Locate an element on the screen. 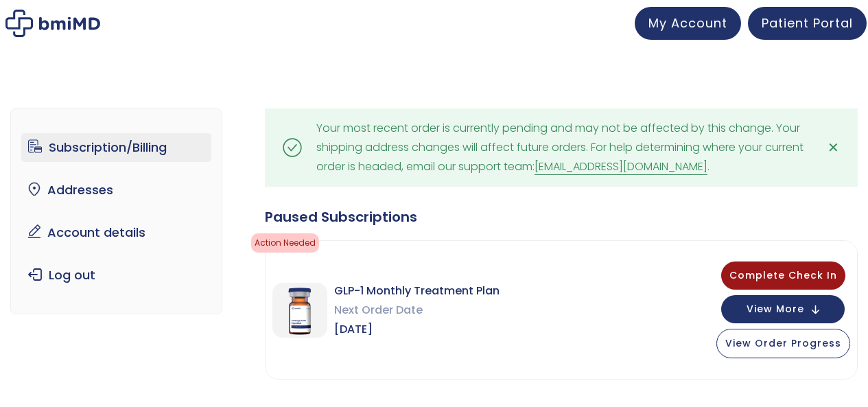 The height and width of the screenshot is (407, 868). div: Your most recent order is currently pending and may not be affected by this change. Your shipping... is located at coordinates (561, 148).